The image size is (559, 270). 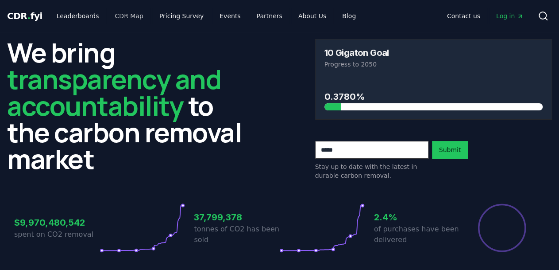 What do you see at coordinates (417, 234) in the screenshot?
I see `p: of purchases have been delivered` at bounding box center [417, 234].